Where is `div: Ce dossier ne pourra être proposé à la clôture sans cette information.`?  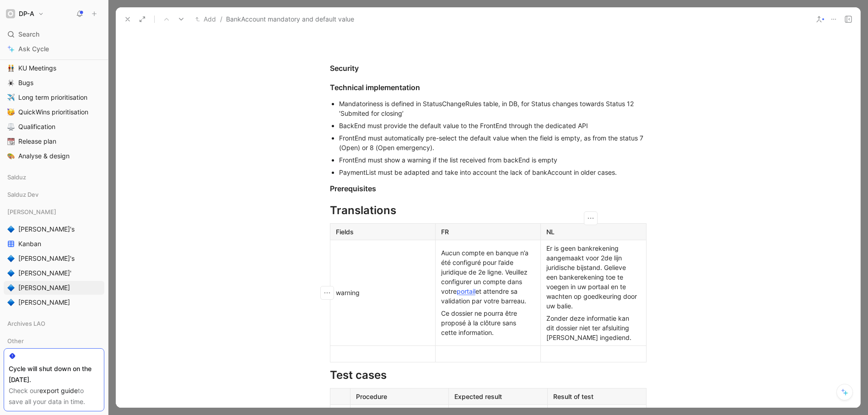 div: Ce dossier ne pourra être proposé à la clôture sans cette information. is located at coordinates (488, 323).